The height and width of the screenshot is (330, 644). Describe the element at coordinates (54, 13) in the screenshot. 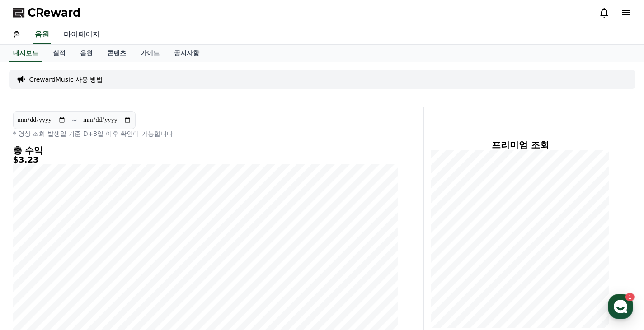

I see `span: CReward` at that location.